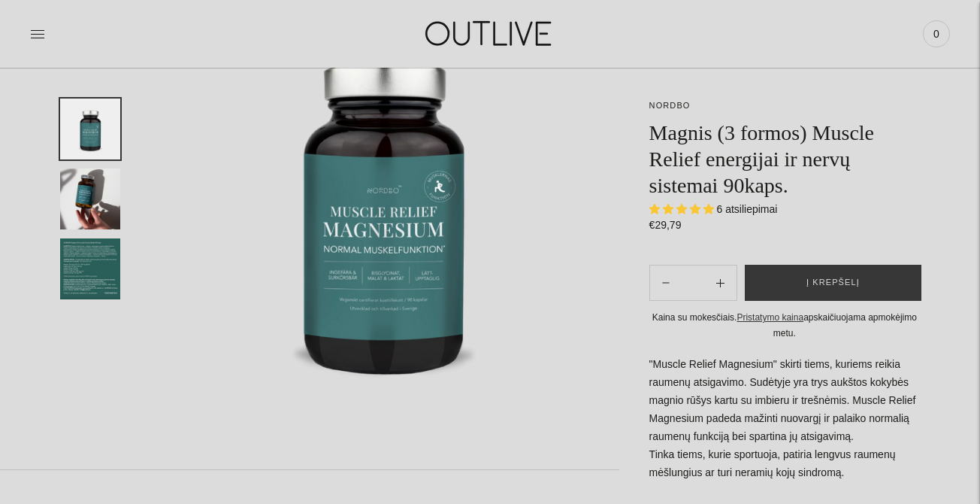 The height and width of the screenshot is (504, 980). What do you see at coordinates (747, 209) in the screenshot?
I see `span: 6 atsiliepimai` at bounding box center [747, 209].